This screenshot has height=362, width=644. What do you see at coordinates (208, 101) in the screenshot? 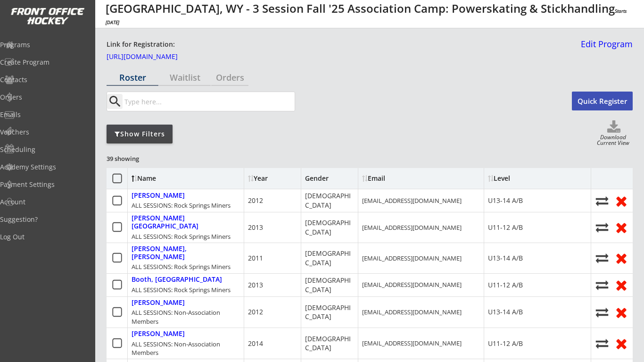
I see `input: Type here...` at bounding box center [208, 101].